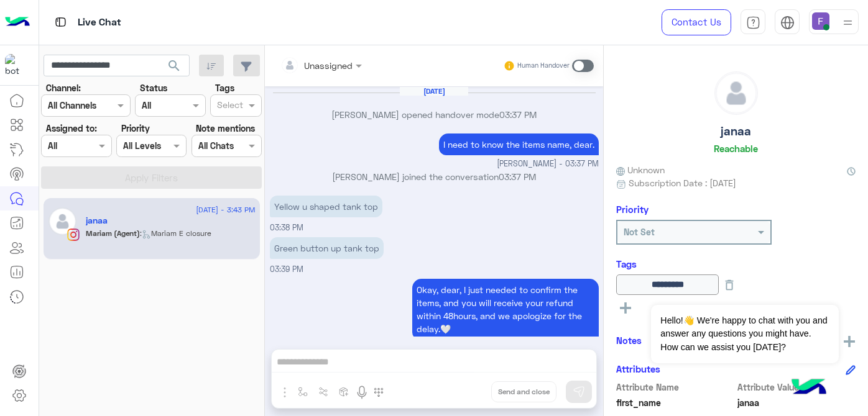 This screenshot has height=416, width=868. I want to click on img: 317874714732967, so click(16, 66).